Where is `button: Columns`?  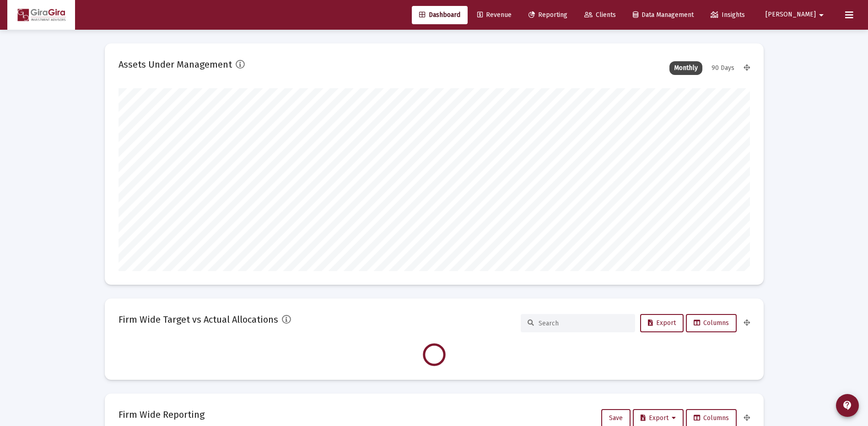
button: Columns is located at coordinates (711, 323).